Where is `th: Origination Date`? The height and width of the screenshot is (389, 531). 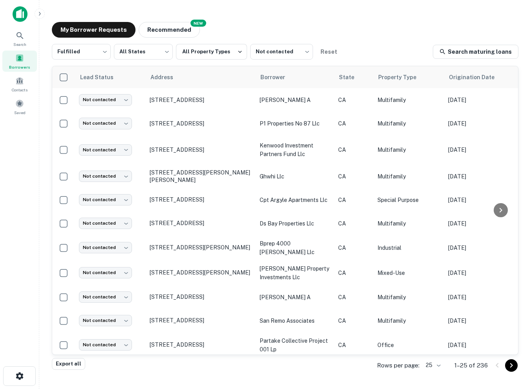
th: Origination Date is located at coordinates (481, 77).